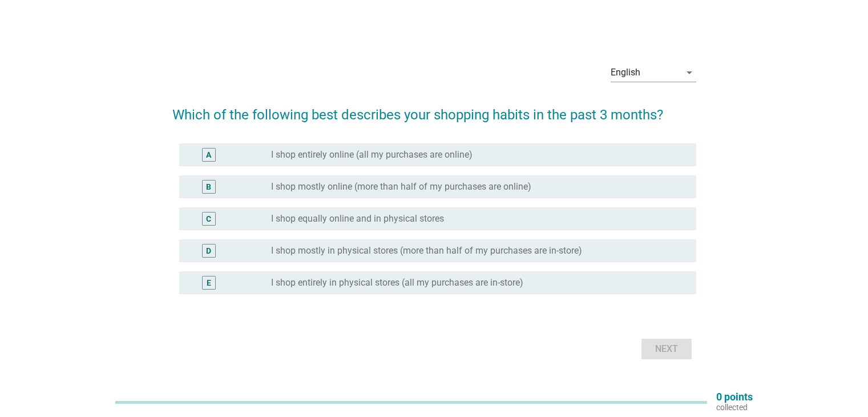 The height and width of the screenshot is (417, 868). What do you see at coordinates (371, 155) in the screenshot?
I see `label: I shop entirely online (all my purchases are online)` at bounding box center [371, 155].